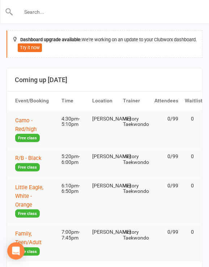 This screenshot has height=267, width=209. Describe the element at coordinates (104, 44) in the screenshot. I see `div: We're working on an update to your Clubworx dashboard.` at that location.